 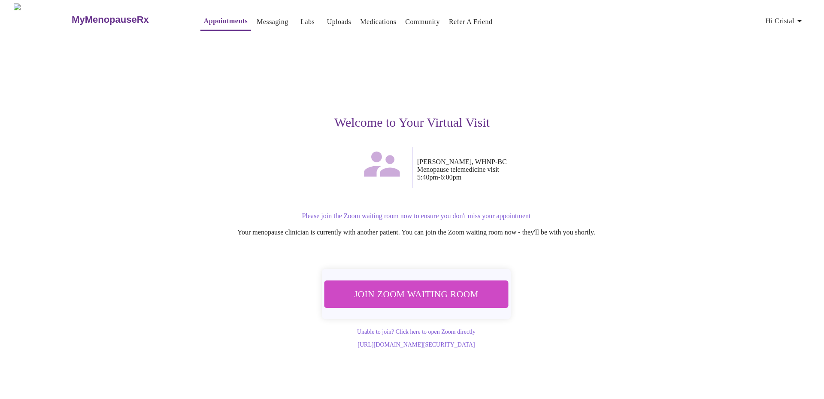 What do you see at coordinates (308, 22) in the screenshot?
I see `button: Labs` at bounding box center [308, 22].